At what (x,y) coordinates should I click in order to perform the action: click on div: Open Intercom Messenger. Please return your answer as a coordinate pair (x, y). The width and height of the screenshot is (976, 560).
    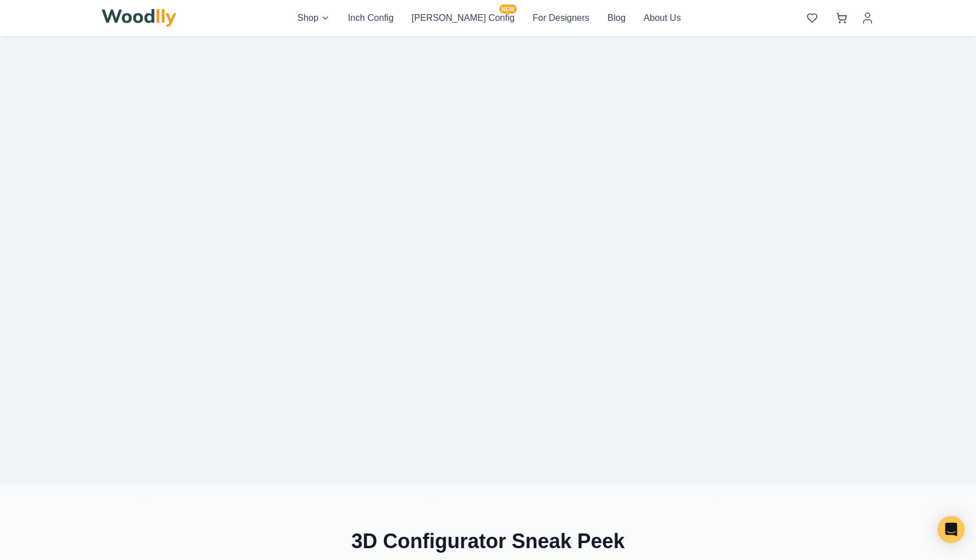
    Looking at the image, I should click on (951, 529).